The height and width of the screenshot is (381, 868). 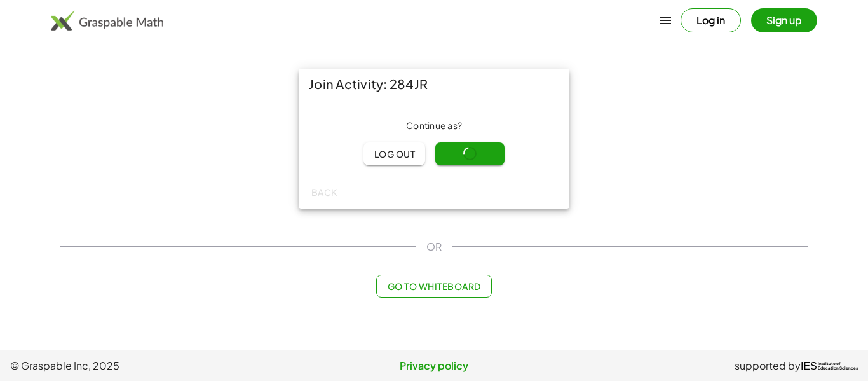 What do you see at coordinates (710, 20) in the screenshot?
I see `button: Log in` at bounding box center [710, 20].